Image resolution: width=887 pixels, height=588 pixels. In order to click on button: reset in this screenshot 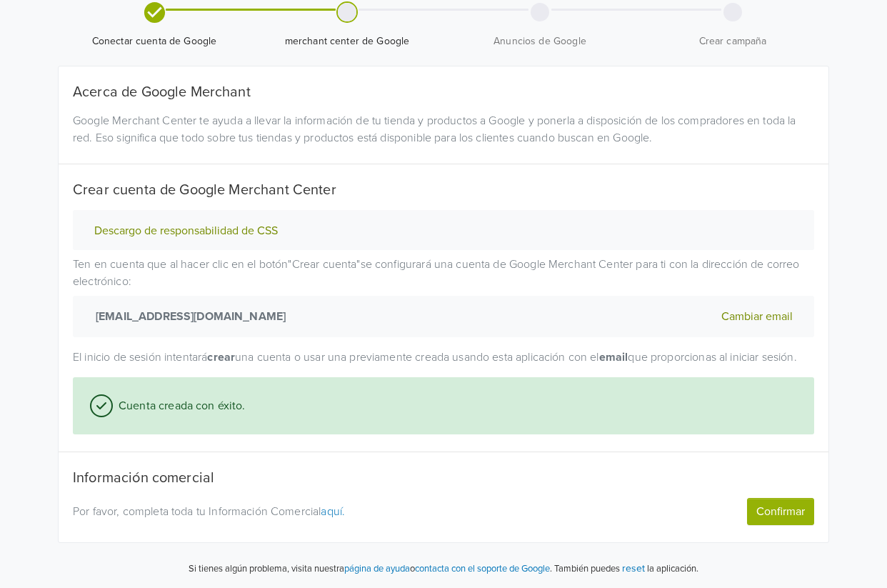, I will do `click(633, 568)`.